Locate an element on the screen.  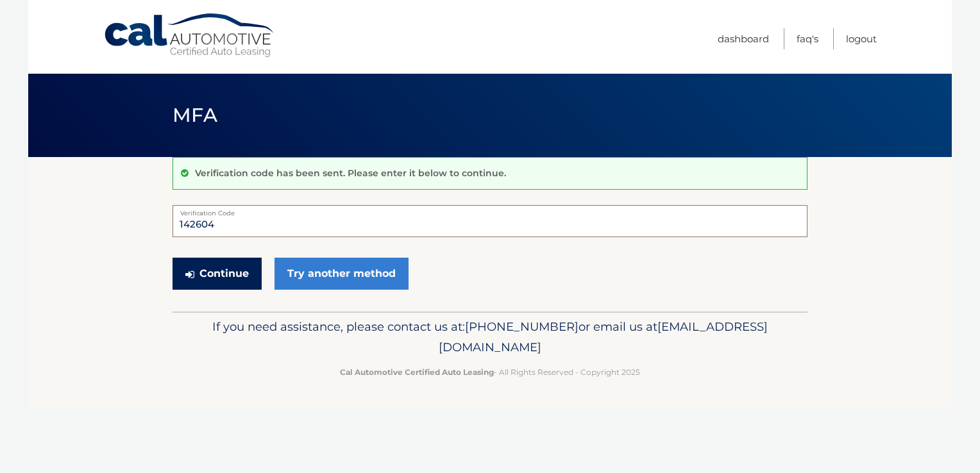
a: Try another method is located at coordinates (342, 274).